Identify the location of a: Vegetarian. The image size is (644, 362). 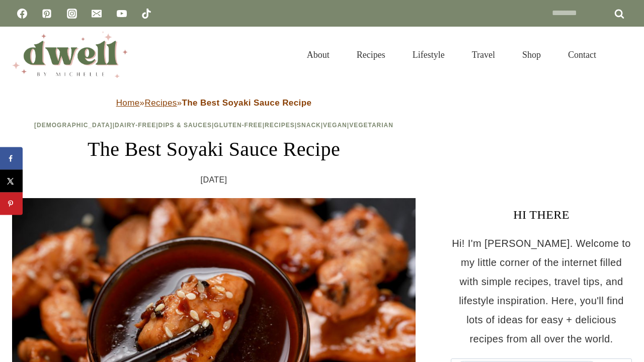
(371, 125).